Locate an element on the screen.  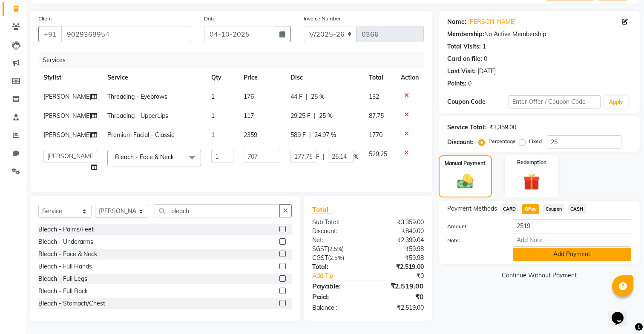
span: Total is located at coordinates (322, 209).